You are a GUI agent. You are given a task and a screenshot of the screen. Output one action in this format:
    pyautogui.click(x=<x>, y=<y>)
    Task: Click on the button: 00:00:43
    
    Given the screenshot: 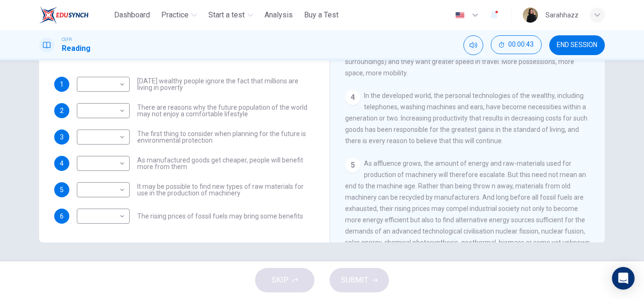 What is the action you would take?
    pyautogui.click(x=516, y=45)
    